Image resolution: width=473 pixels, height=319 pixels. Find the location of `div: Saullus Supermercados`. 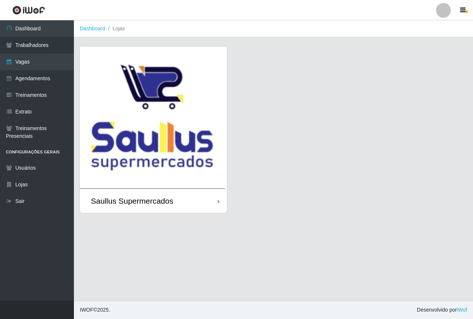

div: Saullus Supermercados is located at coordinates (132, 200).